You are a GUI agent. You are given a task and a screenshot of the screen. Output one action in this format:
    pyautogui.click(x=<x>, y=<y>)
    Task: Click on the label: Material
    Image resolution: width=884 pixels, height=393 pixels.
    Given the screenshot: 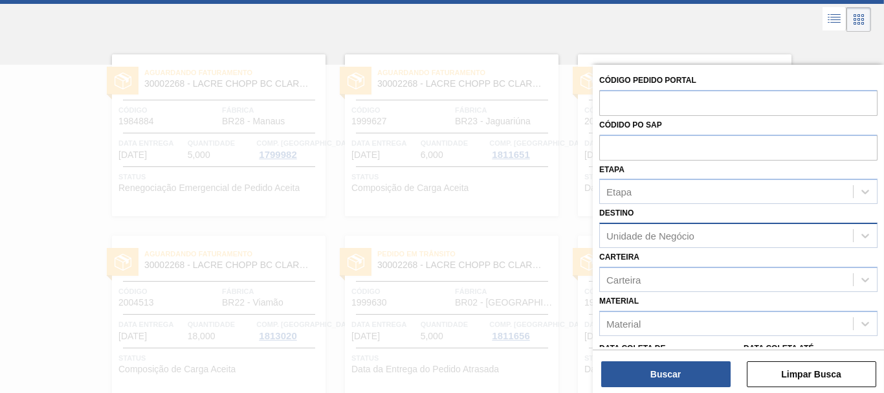 What is the action you would take?
    pyautogui.click(x=619, y=301)
    